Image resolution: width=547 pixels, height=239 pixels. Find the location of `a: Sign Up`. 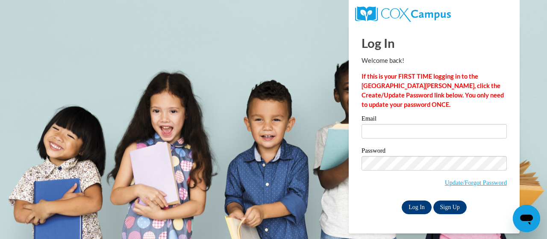

a: Sign Up is located at coordinates (450, 207).